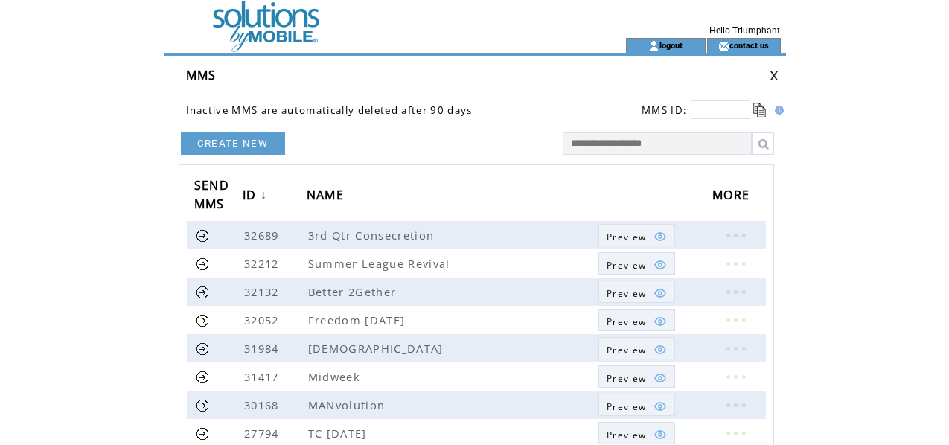 The image size is (949, 445). I want to click on span: MMS ID:, so click(664, 110).